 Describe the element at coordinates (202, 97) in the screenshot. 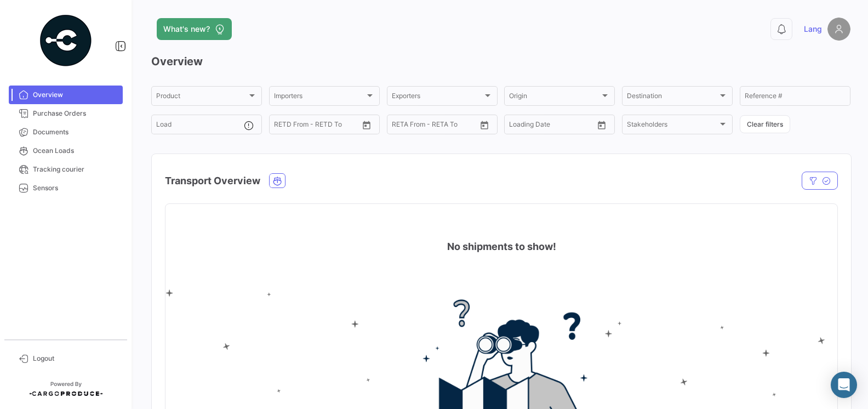

I see `span: Product` at that location.